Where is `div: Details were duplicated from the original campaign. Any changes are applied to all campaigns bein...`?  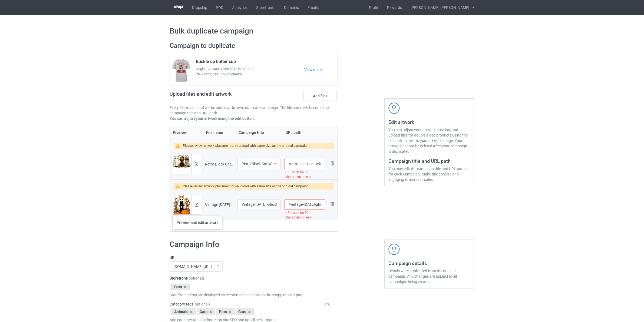 div: Details were duplicated from the original campaign. Any changes are applied to all campaigns bein... is located at coordinates (429, 276).